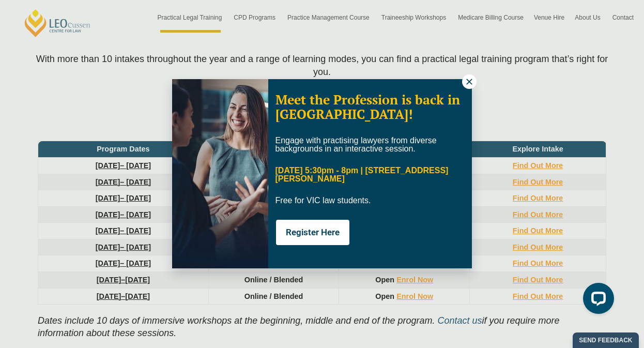 Image resolution: width=644 pixels, height=348 pixels. Describe the element at coordinates (24, 20) in the screenshot. I see `button: Open LiveChat chat widget` at that location.